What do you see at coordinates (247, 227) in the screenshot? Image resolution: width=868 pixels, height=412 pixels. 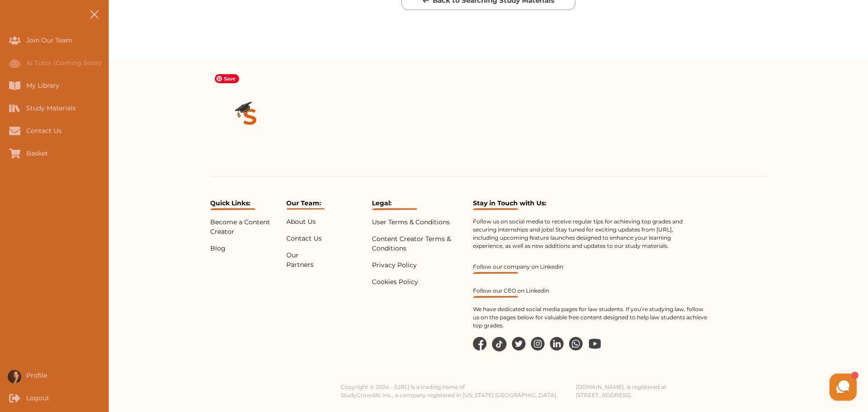 I see `p: Become a Content Creator` at bounding box center [247, 227].